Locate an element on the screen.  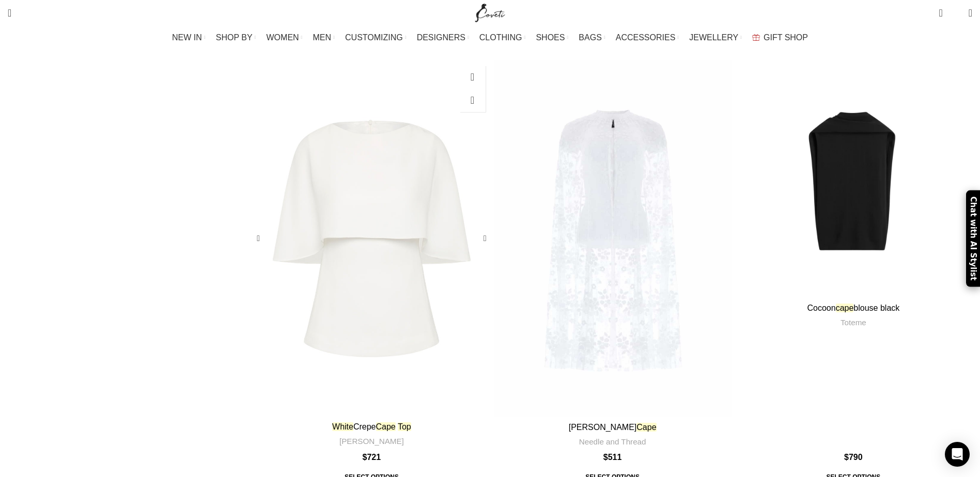
div: Search is located at coordinates (9, 13).